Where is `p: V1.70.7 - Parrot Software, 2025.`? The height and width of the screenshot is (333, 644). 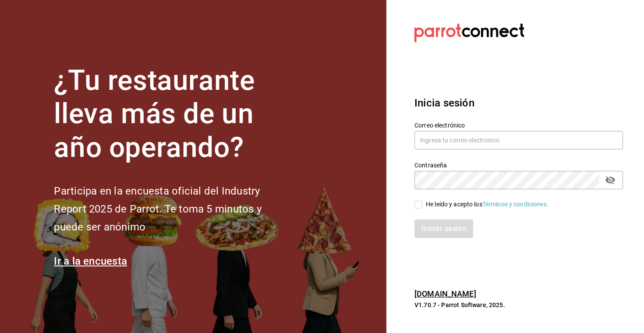
p: V1.70.7 - Parrot Software, 2025. is located at coordinates (519, 305).